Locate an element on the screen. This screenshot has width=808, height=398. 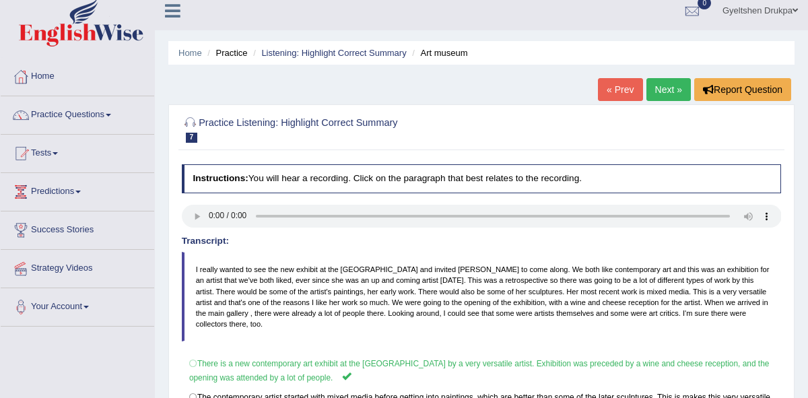
a: Strategy Videos is located at coordinates (77, 267).